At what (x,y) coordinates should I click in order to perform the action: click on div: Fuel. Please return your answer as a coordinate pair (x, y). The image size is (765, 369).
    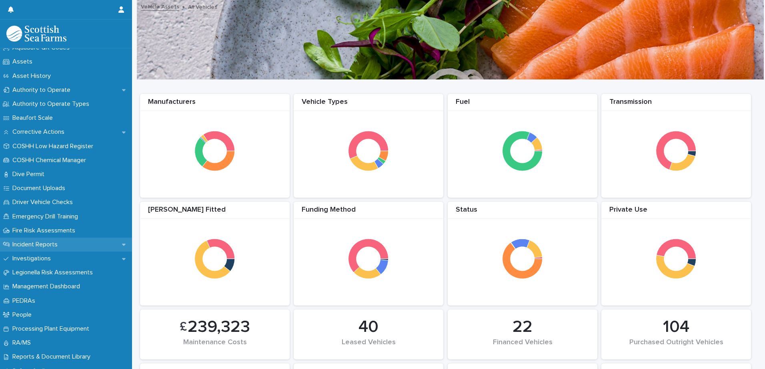
    Looking at the image, I should click on (522, 104).